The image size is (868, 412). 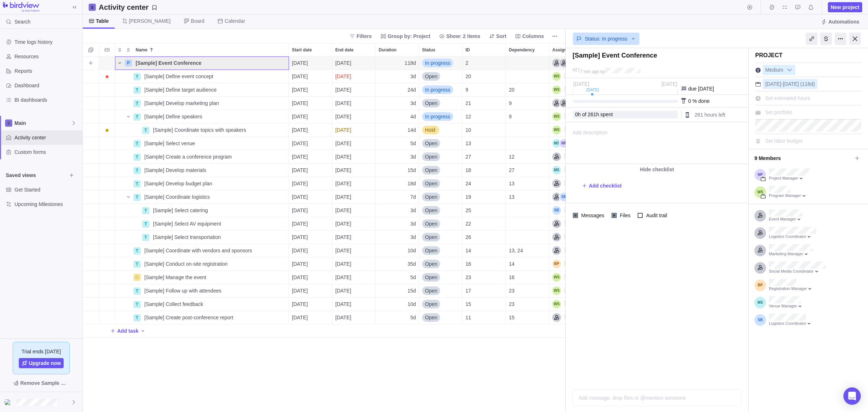 I want to click on span: Search, so click(x=22, y=22).